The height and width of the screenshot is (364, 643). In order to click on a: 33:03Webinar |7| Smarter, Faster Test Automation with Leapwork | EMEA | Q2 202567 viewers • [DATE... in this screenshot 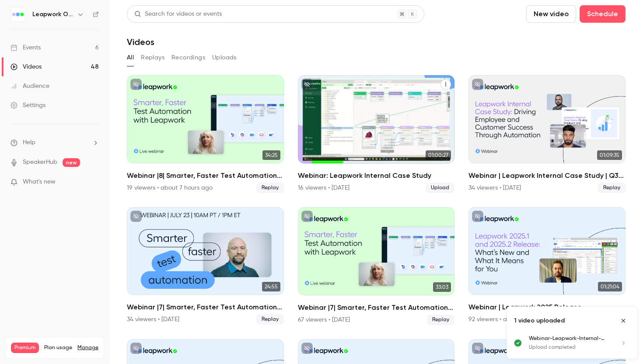, I will do `click(376, 266)`.